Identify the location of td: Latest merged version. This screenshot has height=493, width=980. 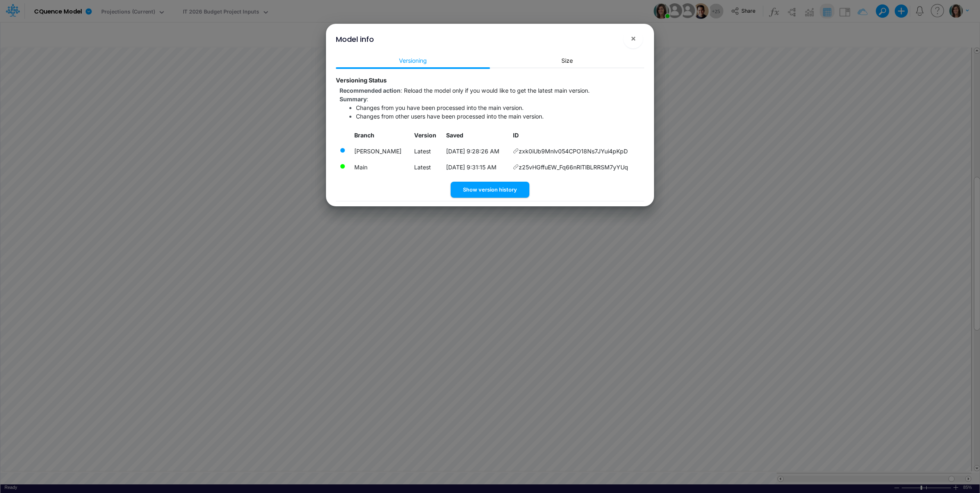
(381, 167).